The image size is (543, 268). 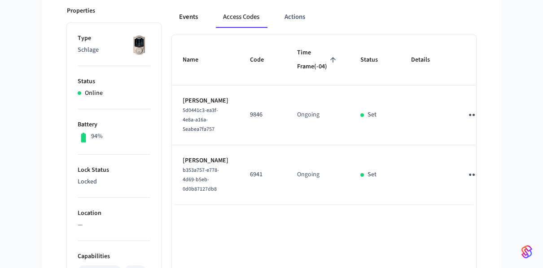 What do you see at coordinates (81, 11) in the screenshot?
I see `p: Properties` at bounding box center [81, 11].